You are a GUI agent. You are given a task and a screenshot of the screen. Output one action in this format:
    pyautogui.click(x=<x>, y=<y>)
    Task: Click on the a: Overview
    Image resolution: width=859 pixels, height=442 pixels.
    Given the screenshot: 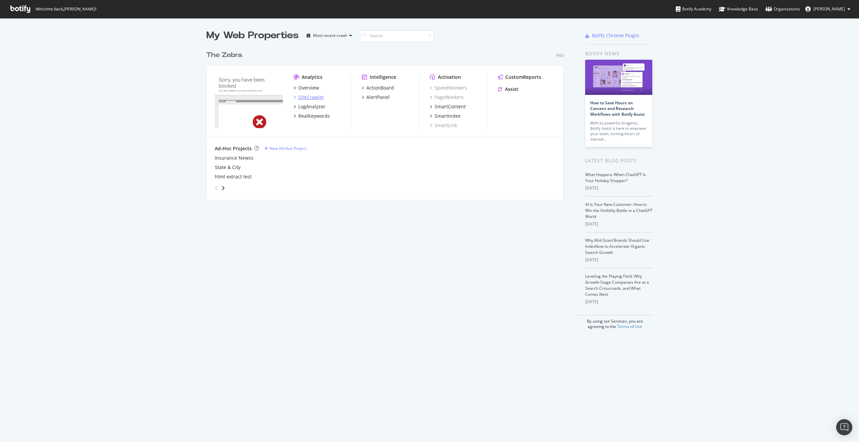 What is the action you would take?
    pyautogui.click(x=306, y=88)
    